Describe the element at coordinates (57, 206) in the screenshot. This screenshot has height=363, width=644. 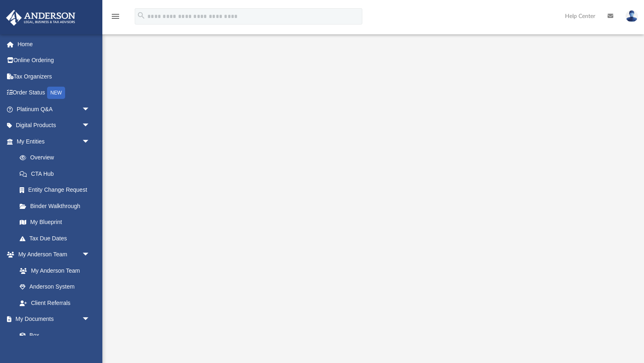
I see `a: Binder Walkthrough` at that location.